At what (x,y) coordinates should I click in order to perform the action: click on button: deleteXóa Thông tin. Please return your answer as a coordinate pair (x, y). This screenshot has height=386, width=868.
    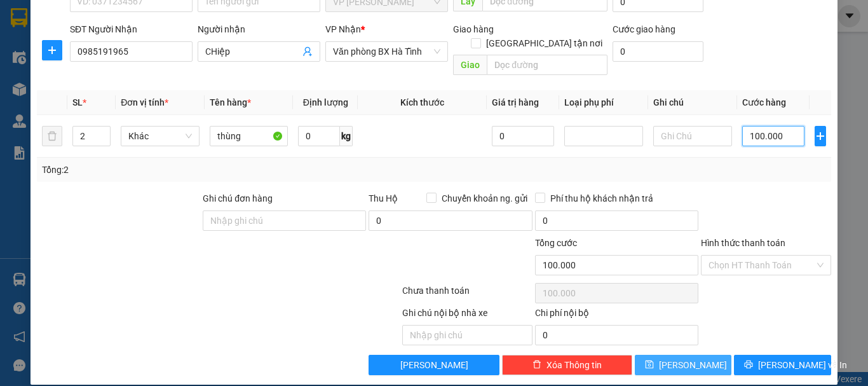
    Looking at the image, I should click on (566, 364).